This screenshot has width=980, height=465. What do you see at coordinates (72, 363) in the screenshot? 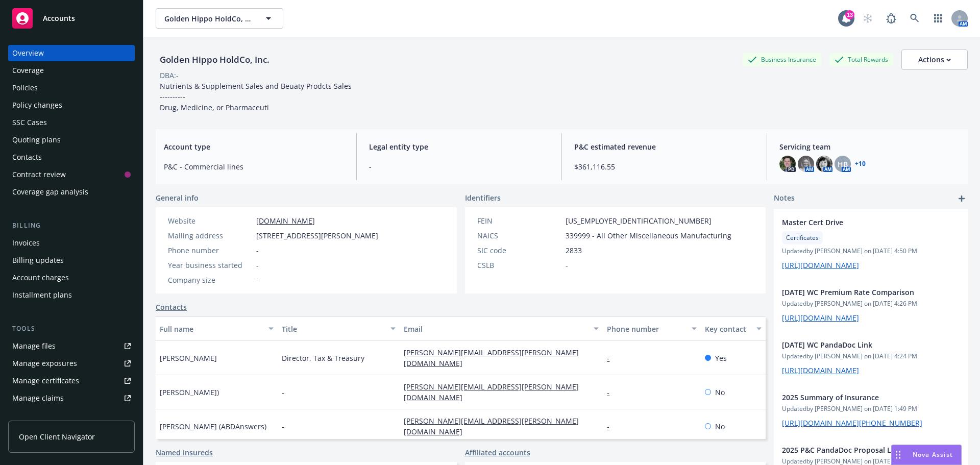
I see `a: Manage exposures` at bounding box center [72, 363].